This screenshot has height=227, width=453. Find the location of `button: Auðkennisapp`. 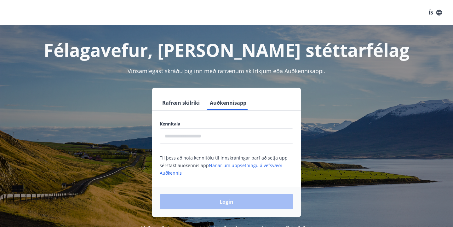

button: Auðkennisapp is located at coordinates (228, 103).